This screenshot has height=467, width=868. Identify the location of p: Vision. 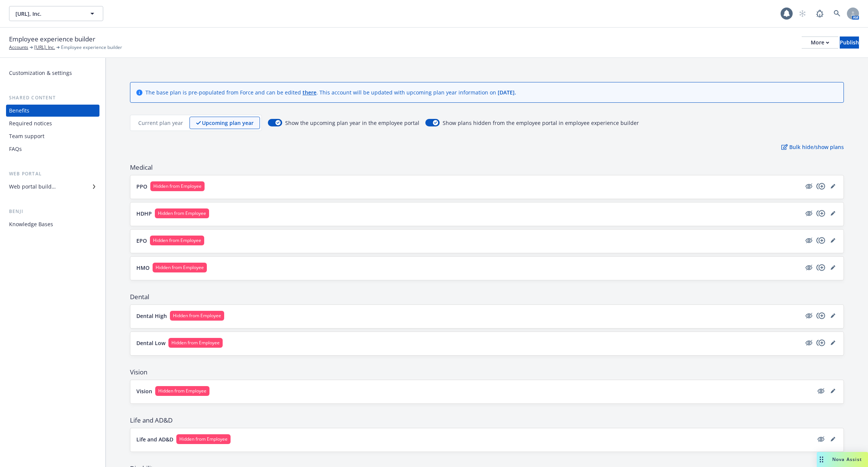
(144, 391).